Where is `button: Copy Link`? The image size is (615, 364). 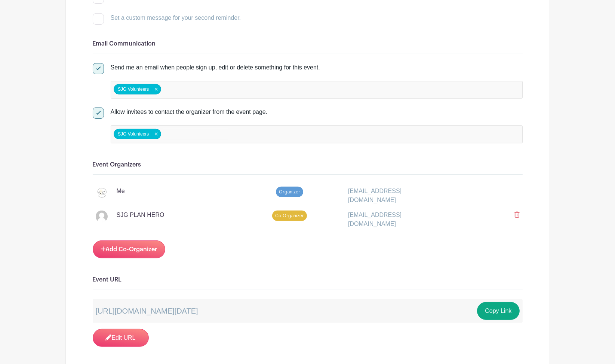
button: Copy Link is located at coordinates (498, 311).